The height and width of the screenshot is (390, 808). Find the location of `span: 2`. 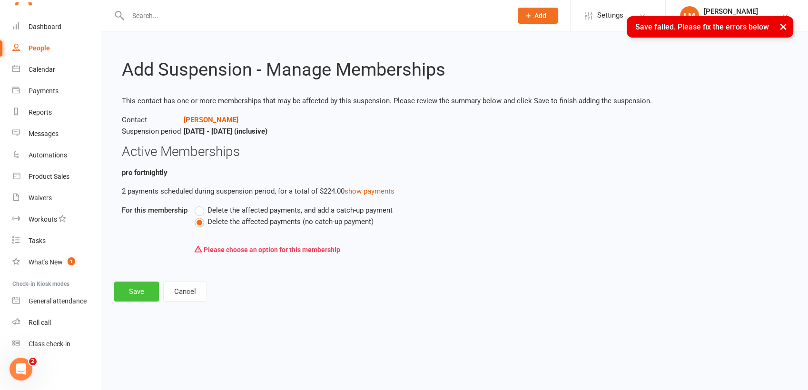

span: 2 is located at coordinates (33, 361).